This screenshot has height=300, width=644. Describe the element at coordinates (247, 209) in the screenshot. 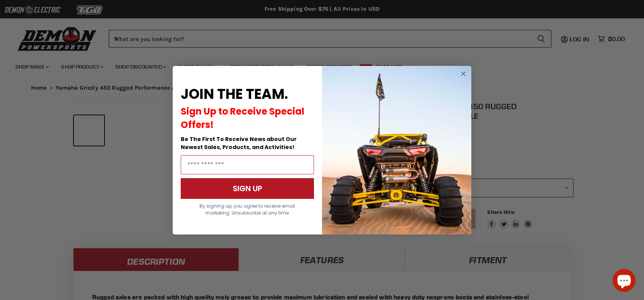

I see `span: By signing up, you agree to receive email marketing. Unsubscribe at any time.` at that location.